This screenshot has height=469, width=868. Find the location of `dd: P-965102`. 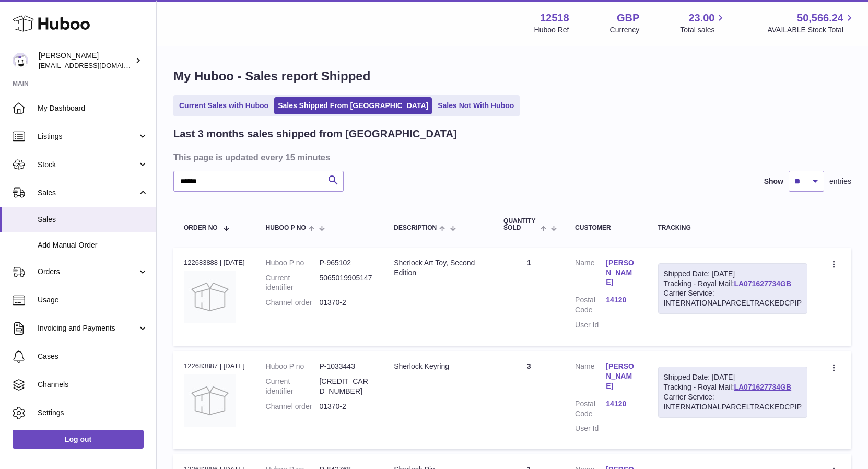

dd: P-965102 is located at coordinates (345, 263).